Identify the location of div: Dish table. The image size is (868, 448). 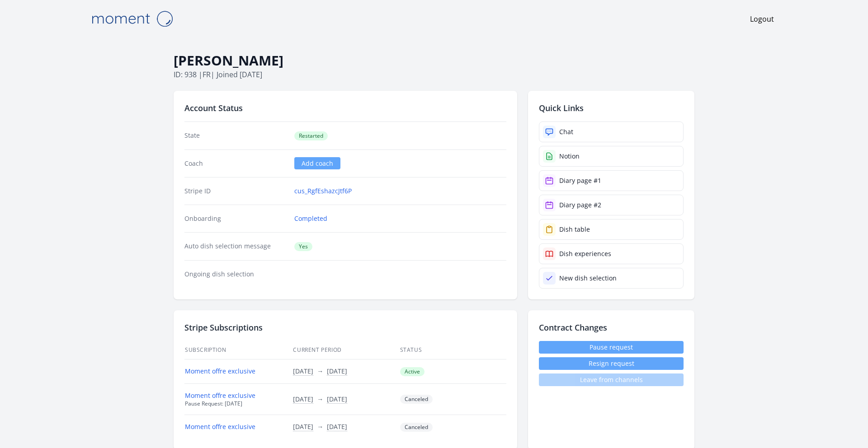
(575, 229).